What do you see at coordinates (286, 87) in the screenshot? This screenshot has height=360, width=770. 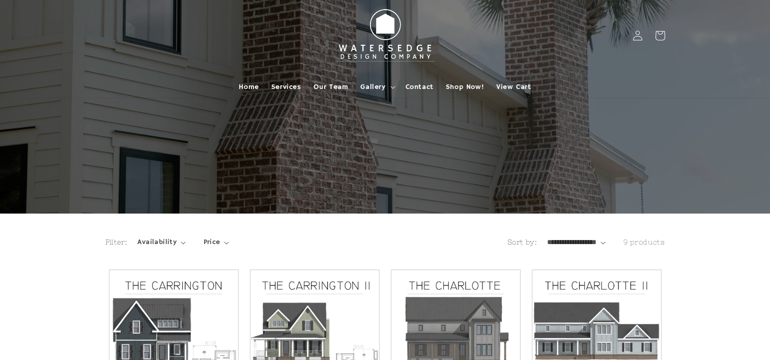 I see `a: Services` at bounding box center [286, 87].